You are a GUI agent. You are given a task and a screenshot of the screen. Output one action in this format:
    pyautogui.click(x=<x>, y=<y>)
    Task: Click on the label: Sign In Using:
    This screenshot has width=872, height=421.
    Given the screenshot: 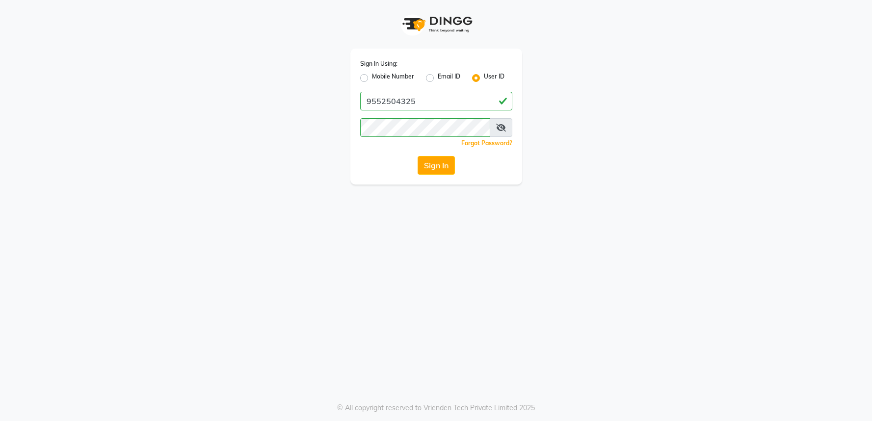 What is the action you would take?
    pyautogui.click(x=379, y=64)
    